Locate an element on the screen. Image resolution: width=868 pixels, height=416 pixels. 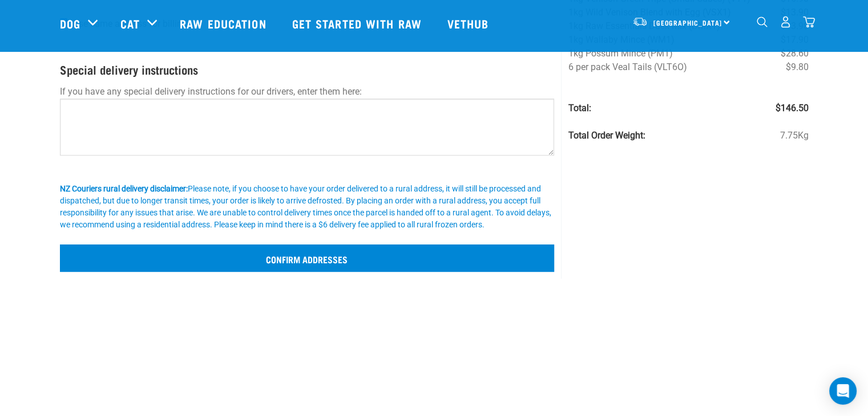
a: Dog is located at coordinates (70, 23).